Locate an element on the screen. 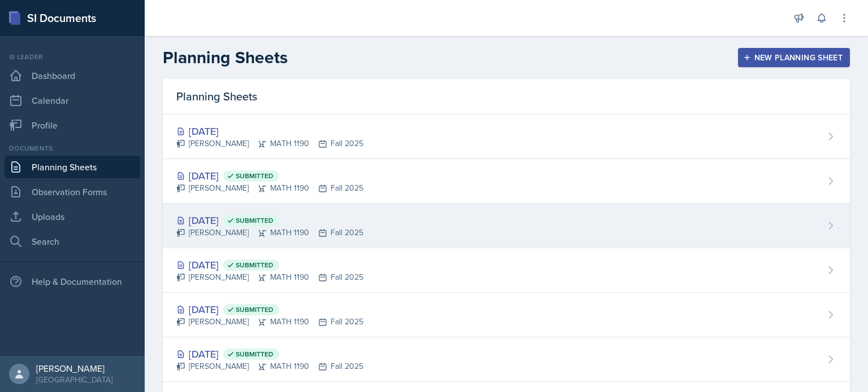  div: Help & Documentation is located at coordinates (72, 282).